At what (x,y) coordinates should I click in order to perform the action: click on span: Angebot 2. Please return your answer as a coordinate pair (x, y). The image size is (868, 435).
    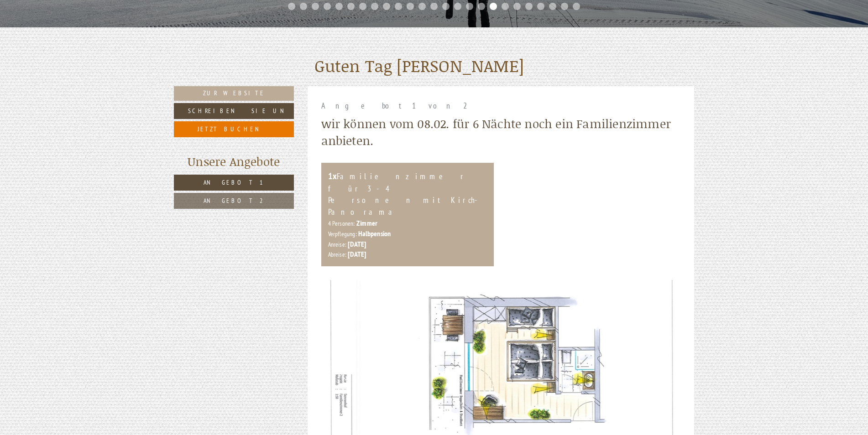
    Looking at the image, I should click on (234, 200).